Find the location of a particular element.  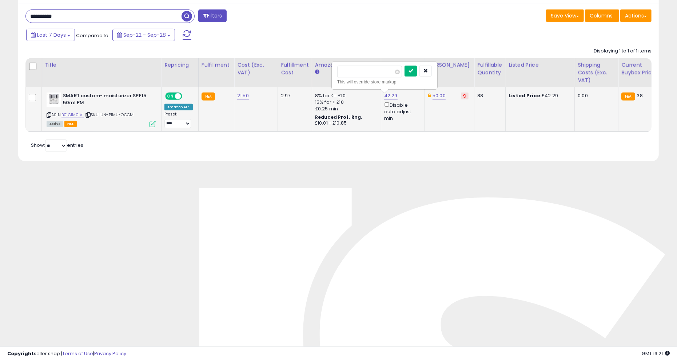

div: This will override store markup is located at coordinates (385, 82).